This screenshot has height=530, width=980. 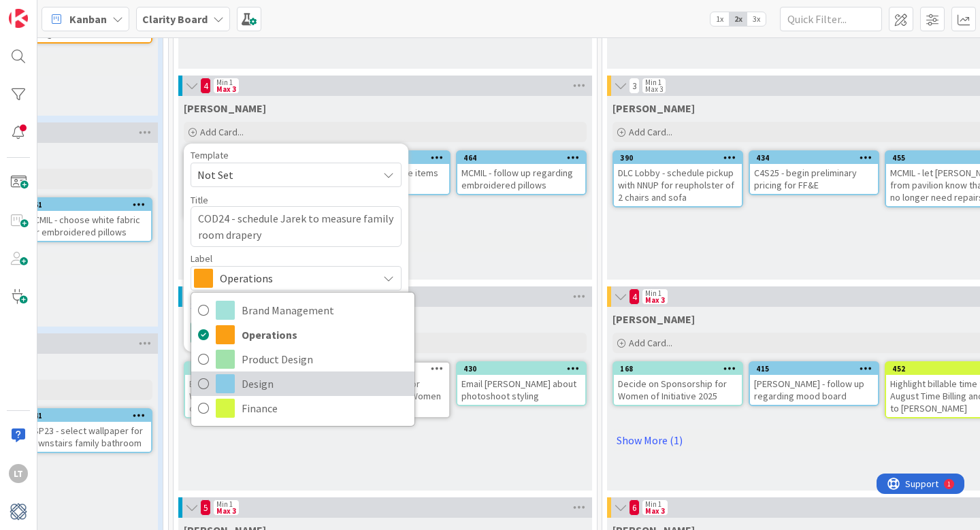 What do you see at coordinates (324, 408) in the screenshot?
I see `span: Finance` at bounding box center [324, 408].